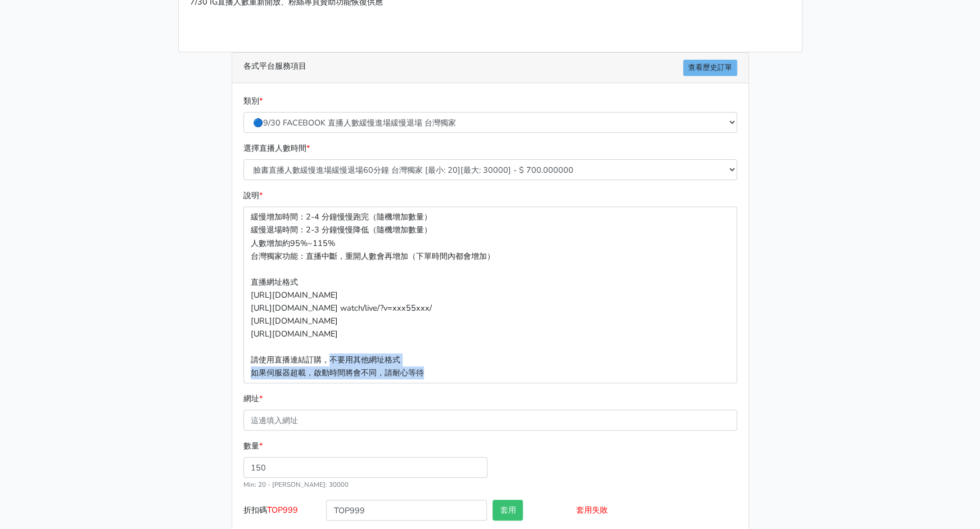 Image resolution: width=980 pixels, height=529 pixels. What do you see at coordinates (283, 510) in the screenshot?
I see `span: TOP999` at bounding box center [283, 510].